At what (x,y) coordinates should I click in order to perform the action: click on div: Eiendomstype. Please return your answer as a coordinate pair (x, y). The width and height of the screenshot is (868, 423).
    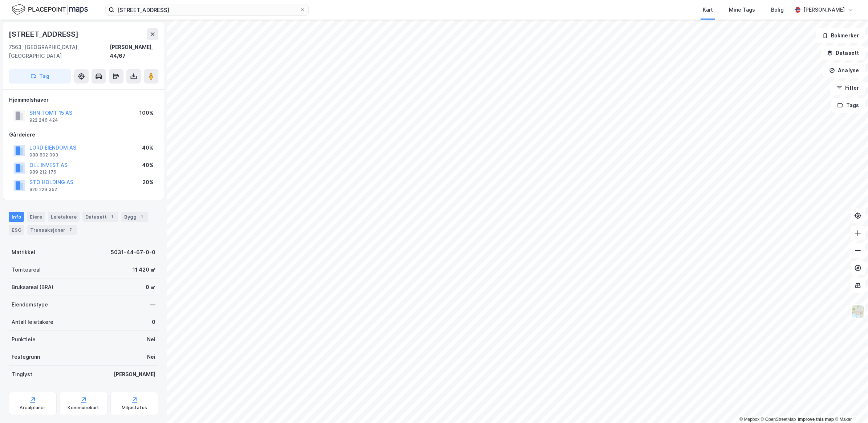
    Looking at the image, I should click on (30, 305).